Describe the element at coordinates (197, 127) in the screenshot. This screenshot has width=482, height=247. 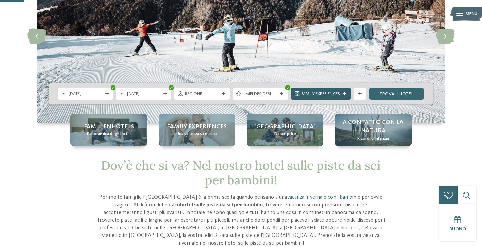
I see `span: Family experiences` at that location.